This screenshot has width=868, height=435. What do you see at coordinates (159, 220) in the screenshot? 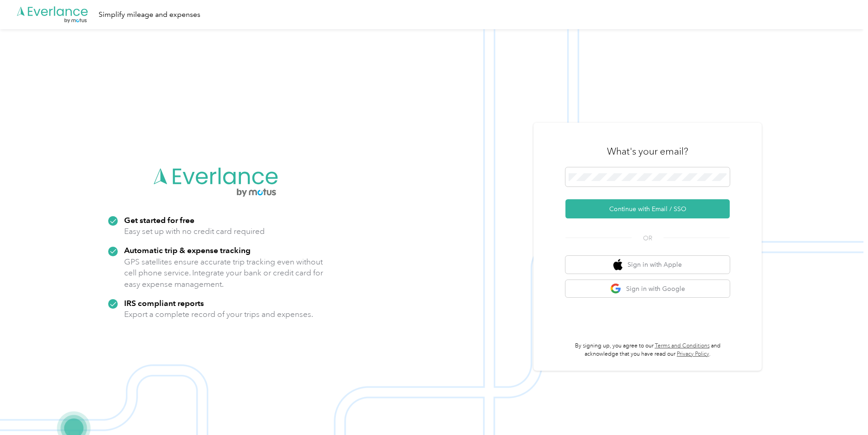
I see `strong: Get started for free` at bounding box center [159, 220].